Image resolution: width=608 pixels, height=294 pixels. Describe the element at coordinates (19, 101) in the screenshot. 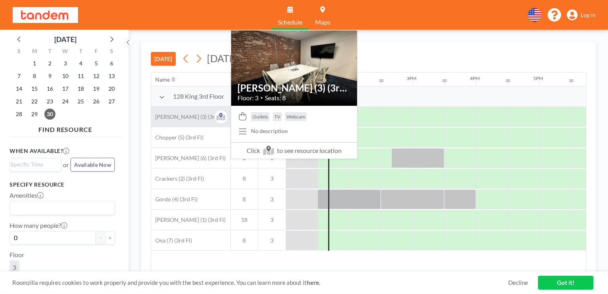

I see `span: Sunday, September 21, 2025` at that location.